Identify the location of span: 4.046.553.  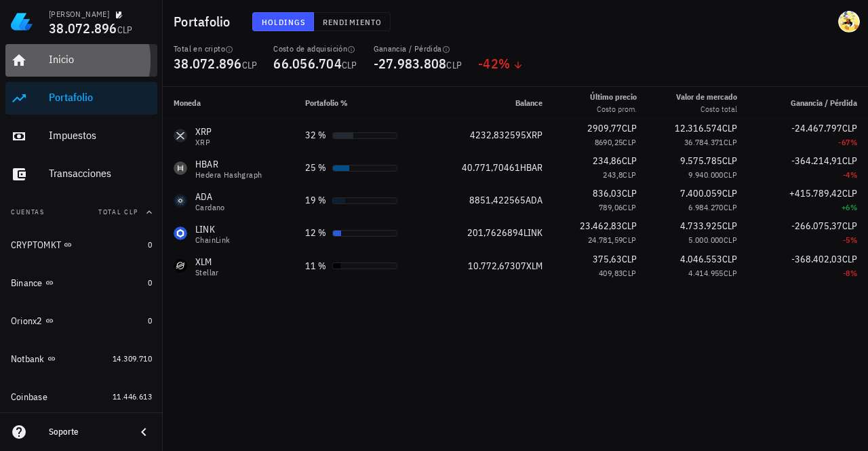
(702, 259).